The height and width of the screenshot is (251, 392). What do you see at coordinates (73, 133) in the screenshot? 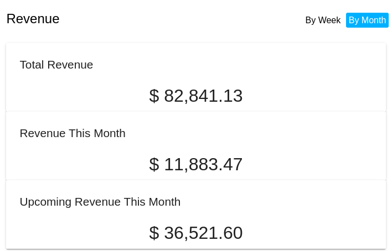
I see `h2: Revenue This Month` at bounding box center [73, 133].